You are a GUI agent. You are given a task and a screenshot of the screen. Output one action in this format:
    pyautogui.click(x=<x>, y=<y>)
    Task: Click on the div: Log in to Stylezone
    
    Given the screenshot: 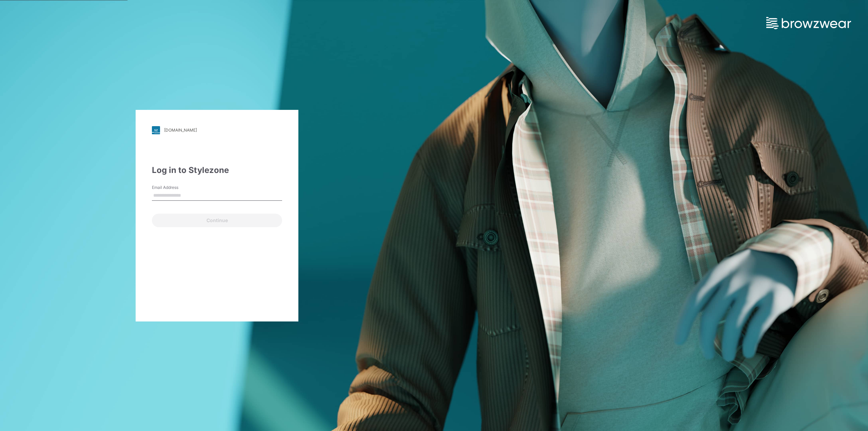 What is the action you would take?
    pyautogui.click(x=217, y=170)
    